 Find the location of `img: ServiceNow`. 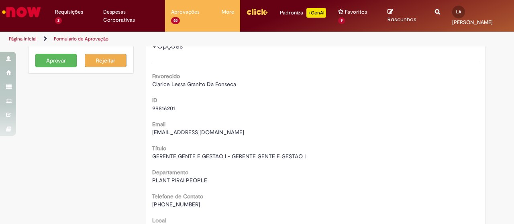

img: ServiceNow is located at coordinates (21, 12).